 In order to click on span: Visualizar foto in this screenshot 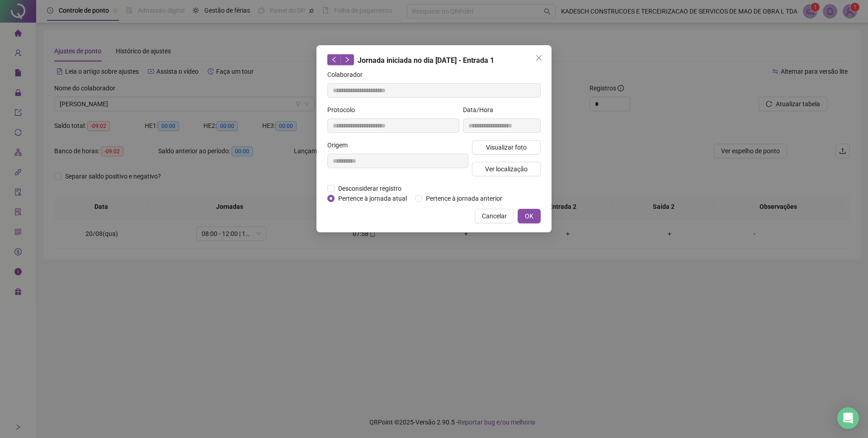, I will do `click(506, 147)`.